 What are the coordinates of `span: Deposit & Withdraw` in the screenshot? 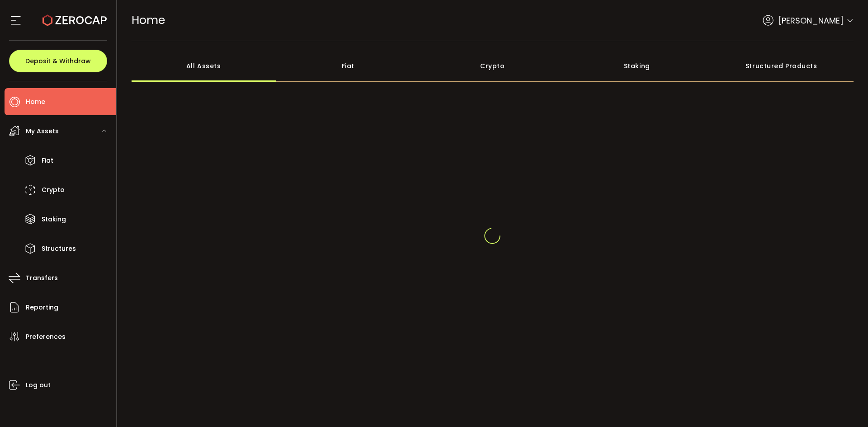 It's located at (58, 61).